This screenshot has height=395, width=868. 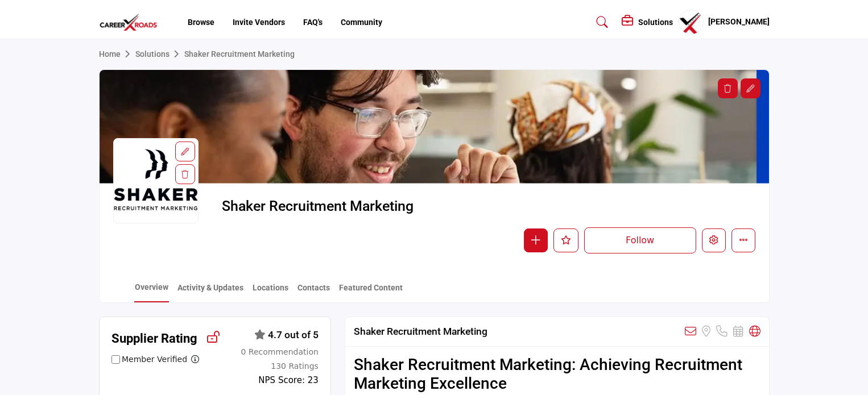 What do you see at coordinates (154, 359) in the screenshot?
I see `label: Member Verified` at bounding box center [154, 359].